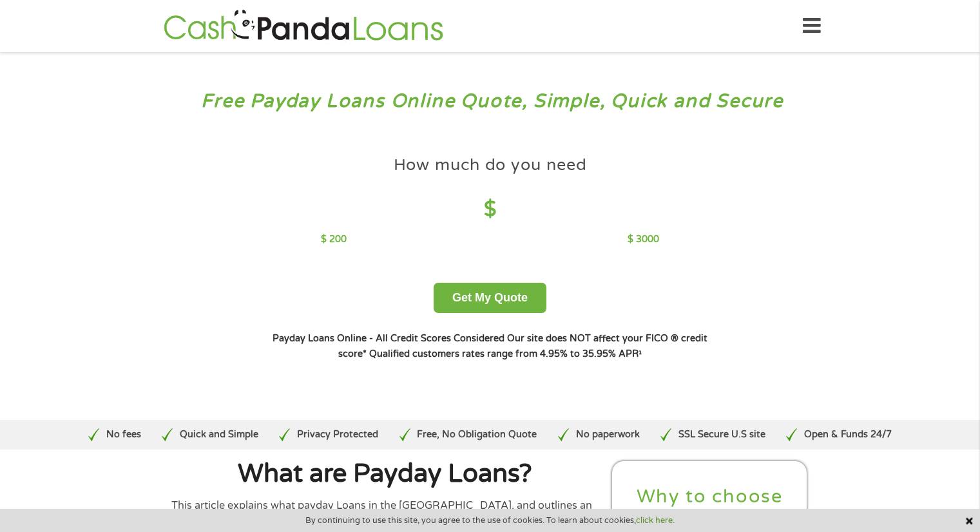  I want to click on p: No paperwork, so click(607, 434).